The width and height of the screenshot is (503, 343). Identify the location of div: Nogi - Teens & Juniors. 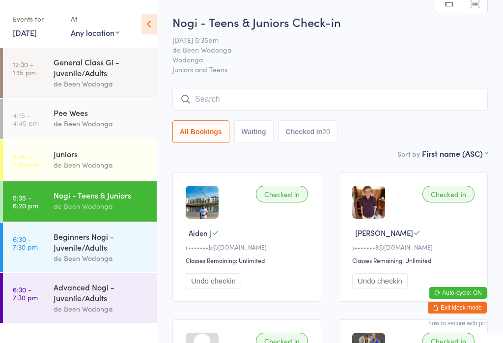
(101, 195).